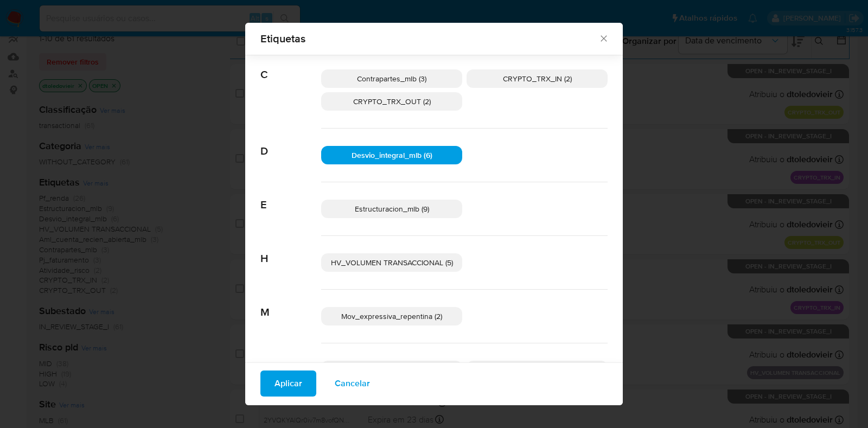 Image resolution: width=868 pixels, height=428 pixels. I want to click on span: P, so click(291, 358).